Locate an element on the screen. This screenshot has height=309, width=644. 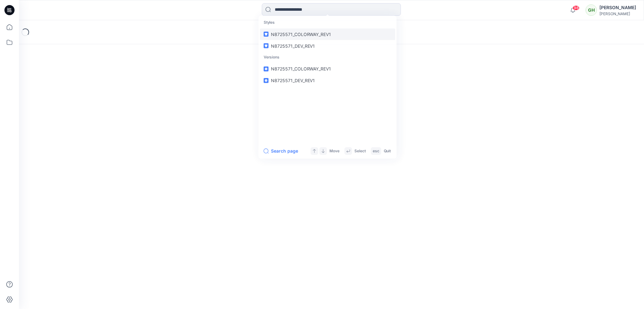
button: Search page is located at coordinates (281, 151).